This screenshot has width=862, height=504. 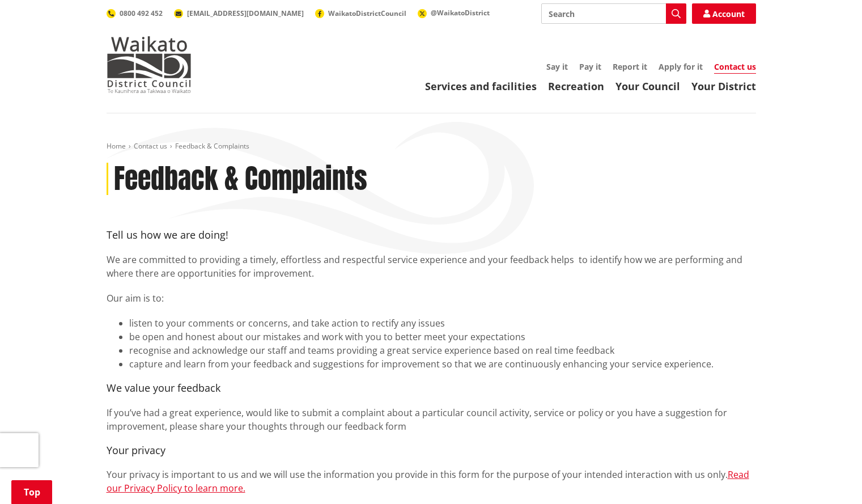 I want to click on a: Services and facilities, so click(x=480, y=86).